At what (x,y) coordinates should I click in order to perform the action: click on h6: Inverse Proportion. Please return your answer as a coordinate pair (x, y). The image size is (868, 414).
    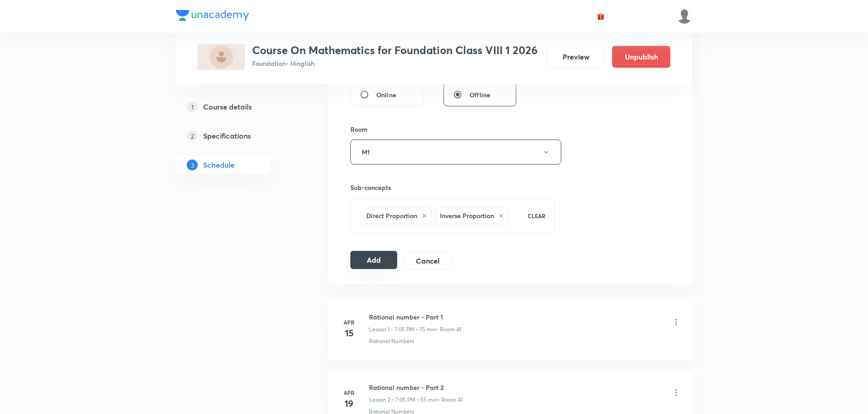
    Looking at the image, I should click on (466, 215).